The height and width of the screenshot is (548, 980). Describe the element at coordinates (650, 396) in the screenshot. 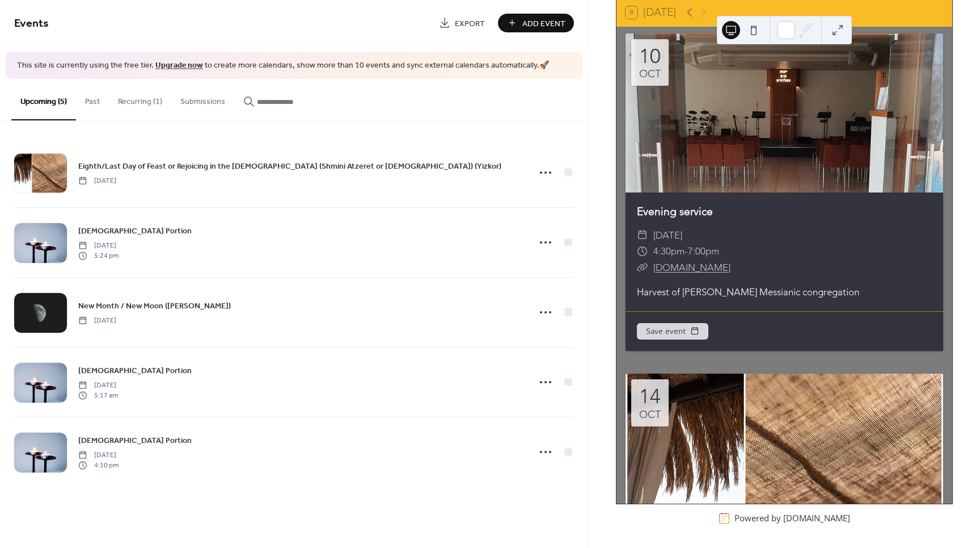

I see `div: 14` at that location.